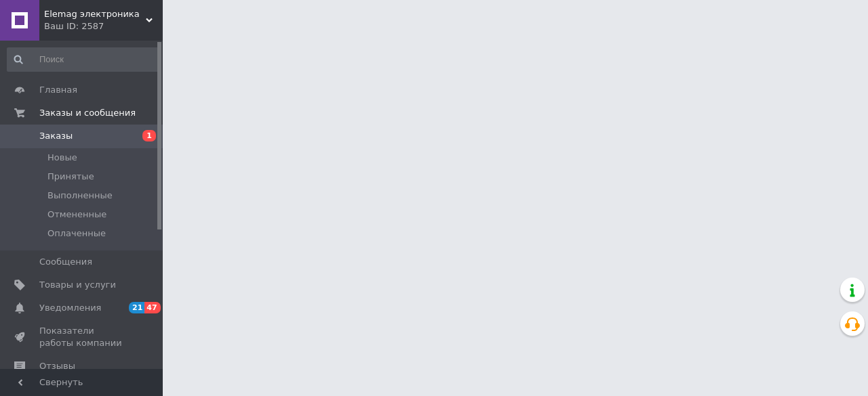  What do you see at coordinates (56, 136) in the screenshot?
I see `span: Заказы` at bounding box center [56, 136].